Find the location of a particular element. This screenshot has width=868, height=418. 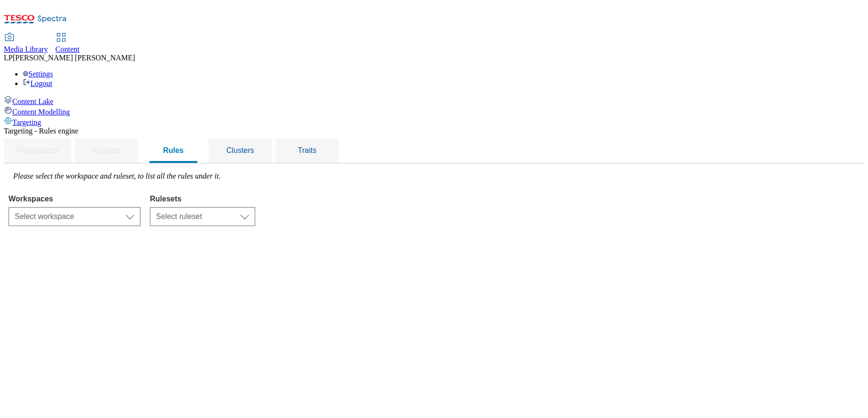

span: LP is located at coordinates (8, 57).